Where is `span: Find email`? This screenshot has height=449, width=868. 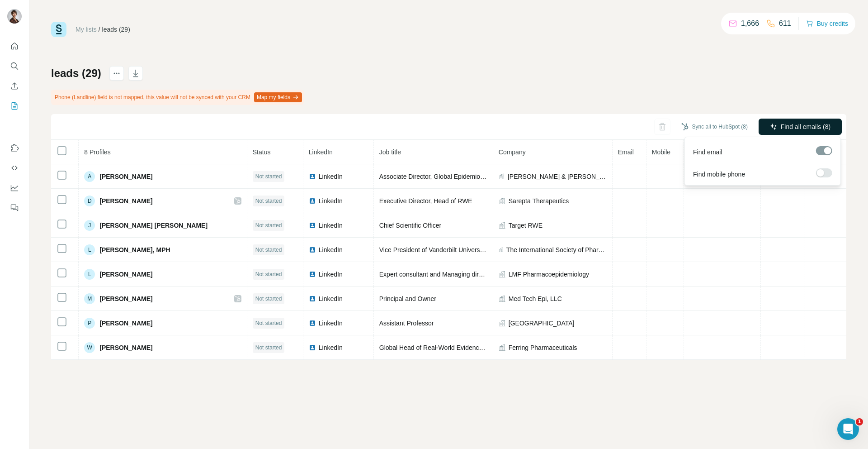 span: Find email is located at coordinates (707, 152).